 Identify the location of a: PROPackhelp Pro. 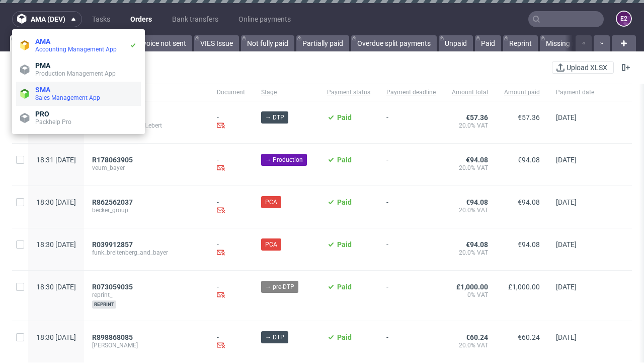
(79, 118).